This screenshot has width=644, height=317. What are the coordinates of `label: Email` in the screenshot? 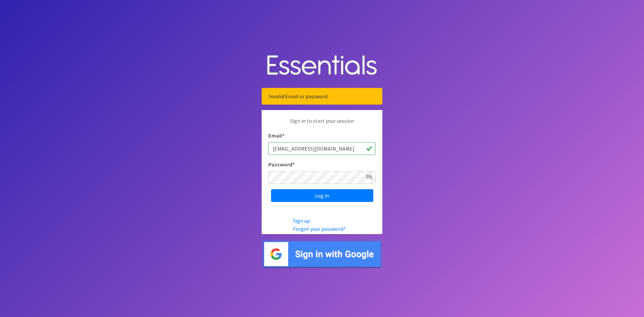 It's located at (276, 135).